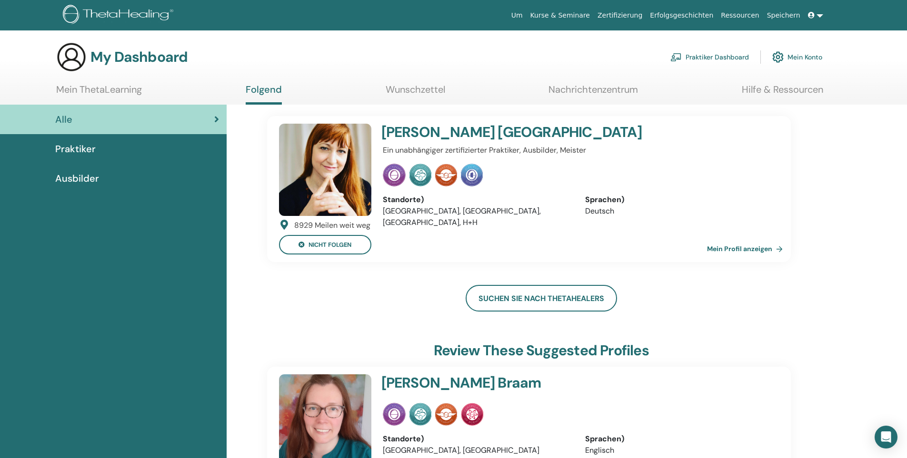 This screenshot has height=458, width=907. I want to click on a: Zertifizierung, so click(620, 15).